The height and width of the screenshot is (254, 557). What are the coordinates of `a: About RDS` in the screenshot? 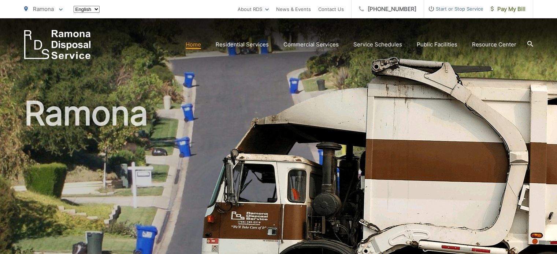 It's located at (253, 9).